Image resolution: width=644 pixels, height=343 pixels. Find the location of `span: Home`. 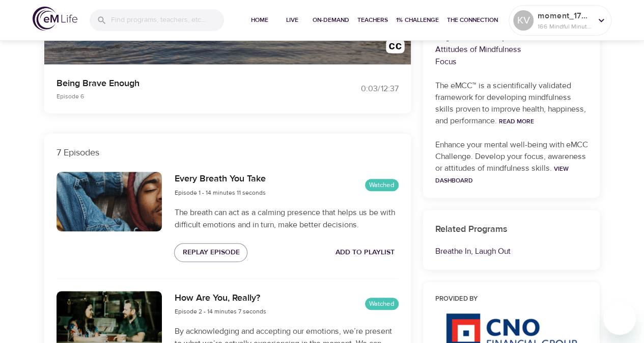

span: Home is located at coordinates (260, 20).